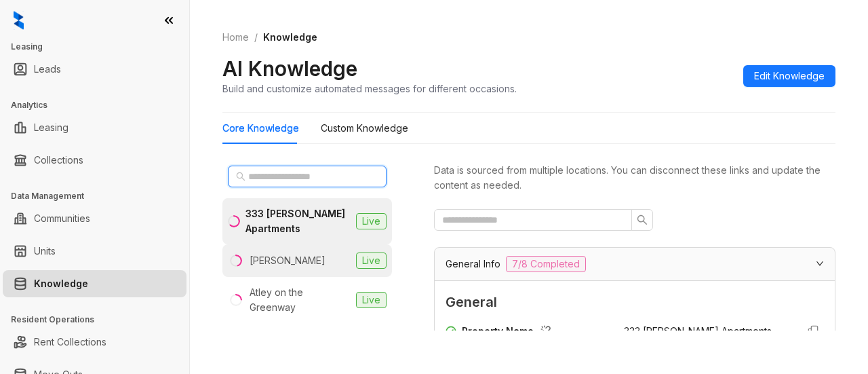 The width and height of the screenshot is (868, 374). What do you see at coordinates (635, 302) in the screenshot?
I see `span: General` at bounding box center [635, 302].